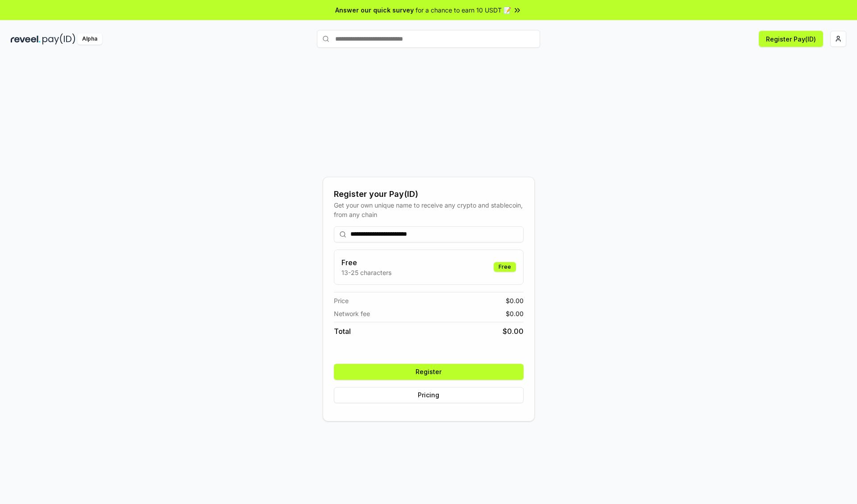 The image size is (857, 504). Describe the element at coordinates (26, 39) in the screenshot. I see `img: reveel_dark` at that location.